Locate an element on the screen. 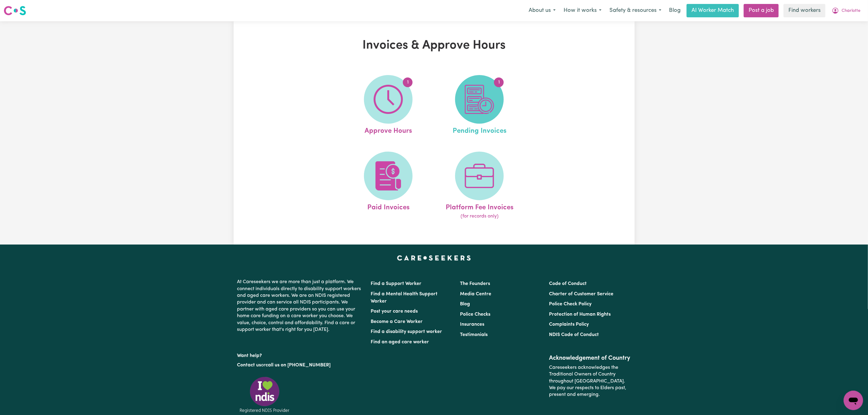 This screenshot has width=868, height=415. a: Complaints Policy is located at coordinates (569, 325).